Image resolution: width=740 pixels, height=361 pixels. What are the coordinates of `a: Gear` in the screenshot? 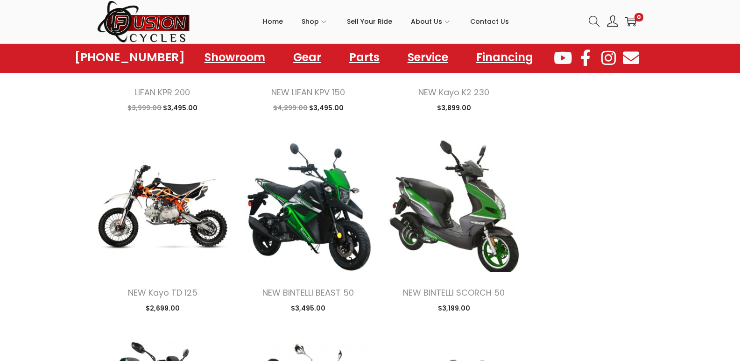 It's located at (307, 57).